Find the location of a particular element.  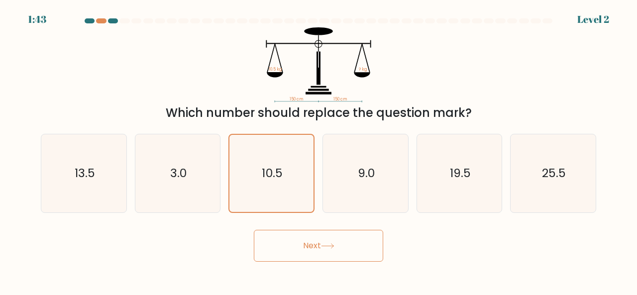

div: Level 2 is located at coordinates (593, 19).